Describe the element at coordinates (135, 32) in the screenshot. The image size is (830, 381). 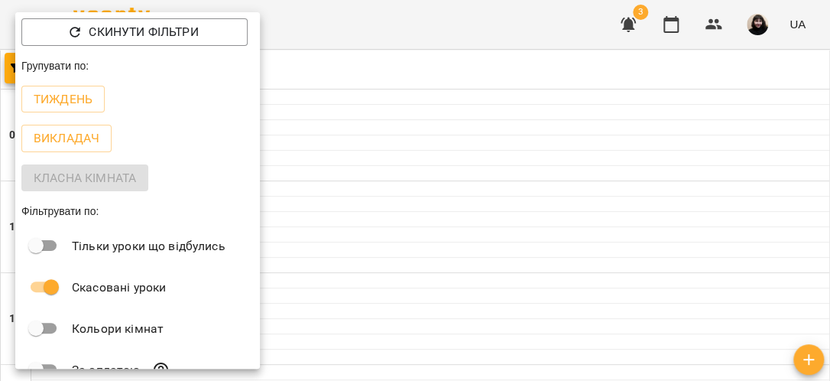
I see `button: Скинути фільтри` at that location.